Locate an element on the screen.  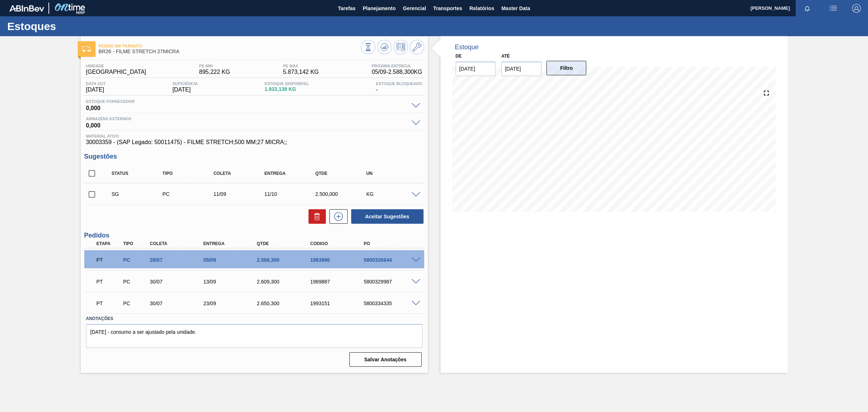
button: Visão Geral dos Estoques is located at coordinates (368, 47).